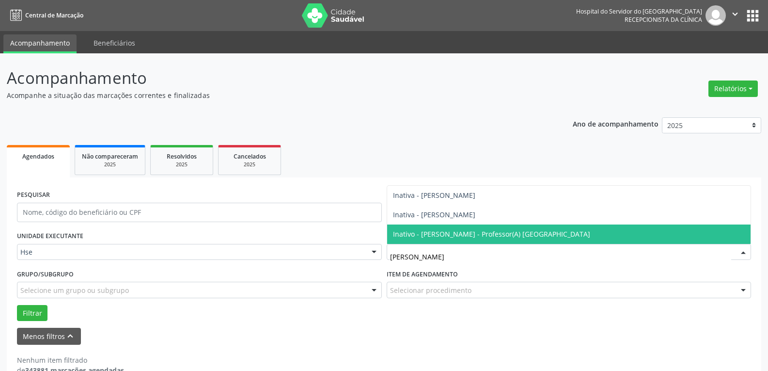 The image size is (768, 371). I want to click on button: Filtrar, so click(32, 313).